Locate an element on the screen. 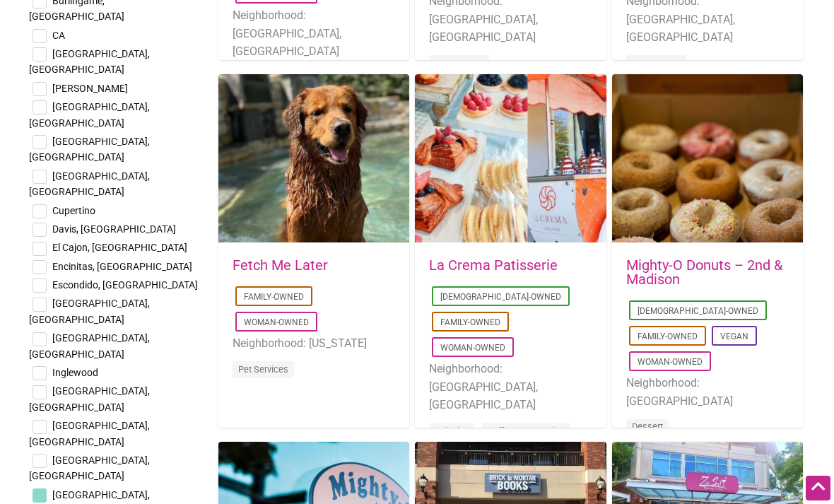 This screenshot has height=504, width=834. a: Bakeries is located at coordinates (452, 430).